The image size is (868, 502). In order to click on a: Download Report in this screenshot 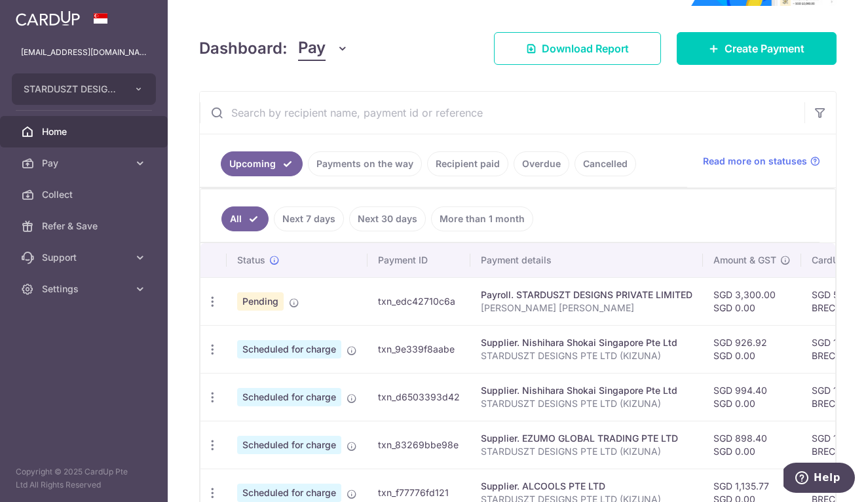, I will do `click(577, 48)`.